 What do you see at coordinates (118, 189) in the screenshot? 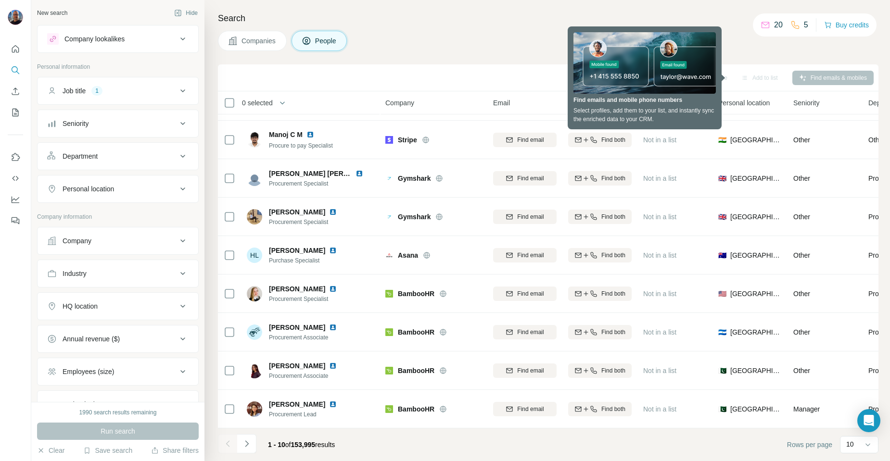
I see `button: Personal location` at bounding box center [118, 189].